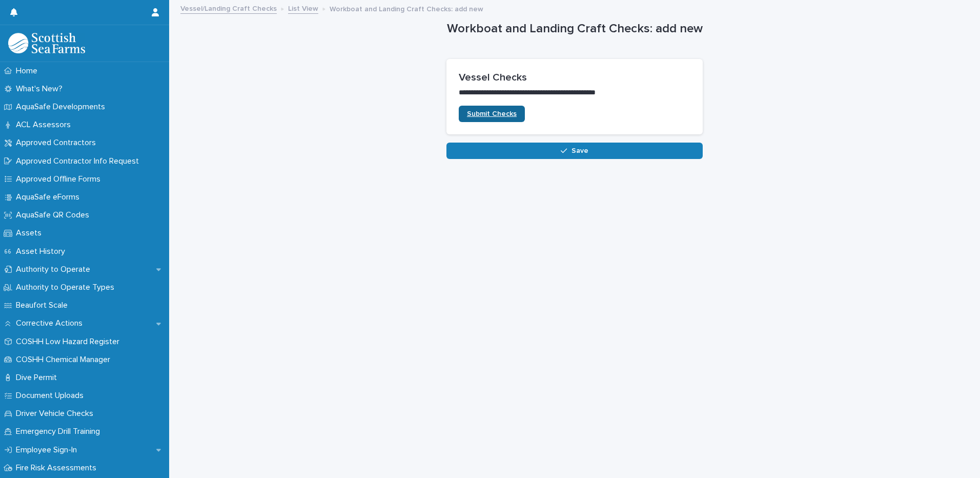 The image size is (980, 478). Describe the element at coordinates (492, 114) in the screenshot. I see `span: Submit Checks` at that location.